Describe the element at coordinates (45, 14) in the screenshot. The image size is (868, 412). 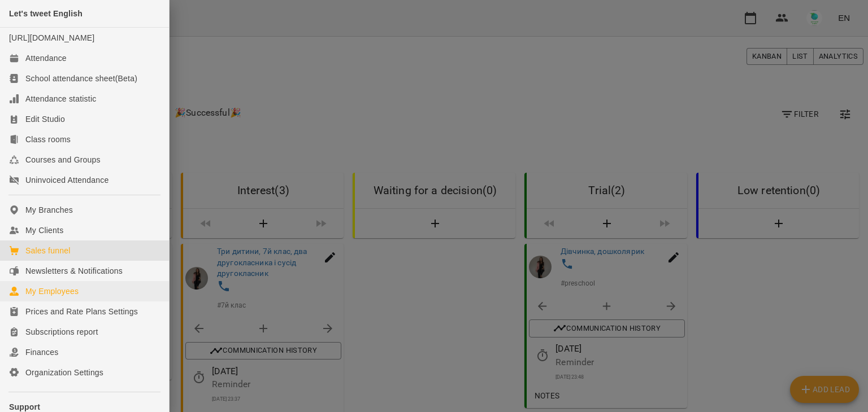
I see `span: Let's tweet English` at that location.